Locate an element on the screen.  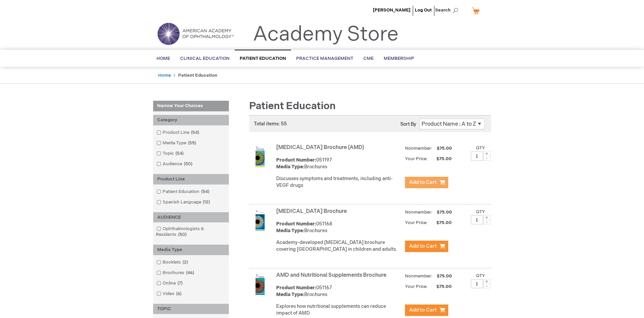
a: Log Out is located at coordinates (424, 10).